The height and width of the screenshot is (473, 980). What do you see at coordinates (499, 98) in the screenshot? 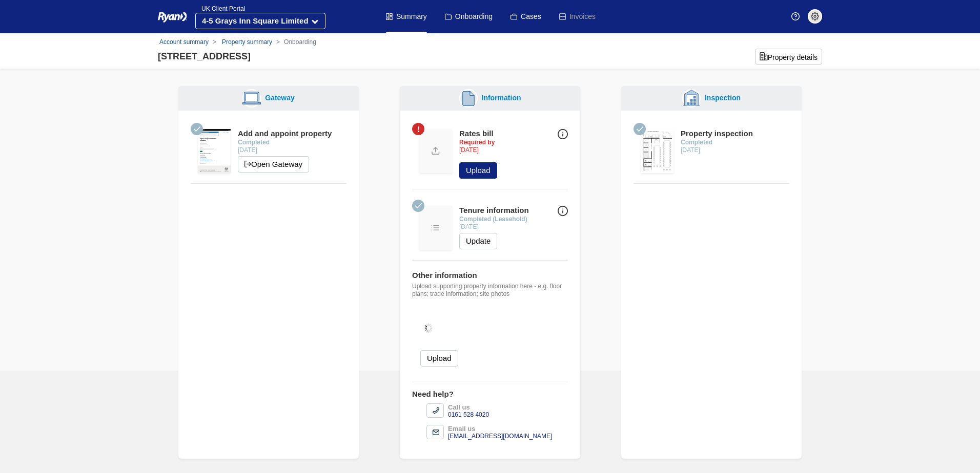
I see `div: Information` at bounding box center [499, 98].